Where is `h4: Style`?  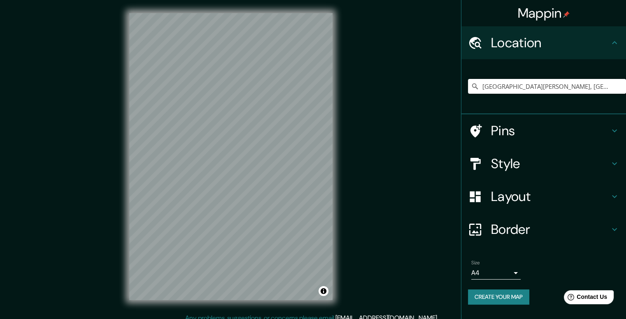
h4: Style is located at coordinates (550, 164).